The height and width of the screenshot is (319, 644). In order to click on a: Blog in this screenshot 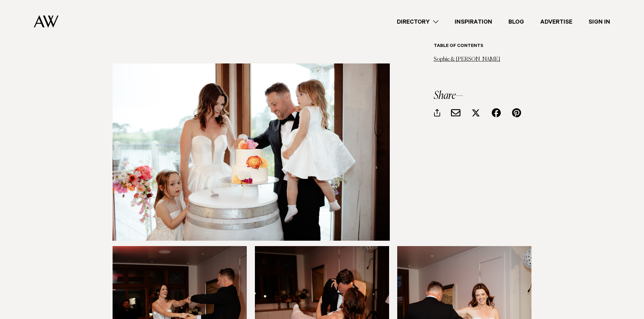, I will do `click(516, 21)`.